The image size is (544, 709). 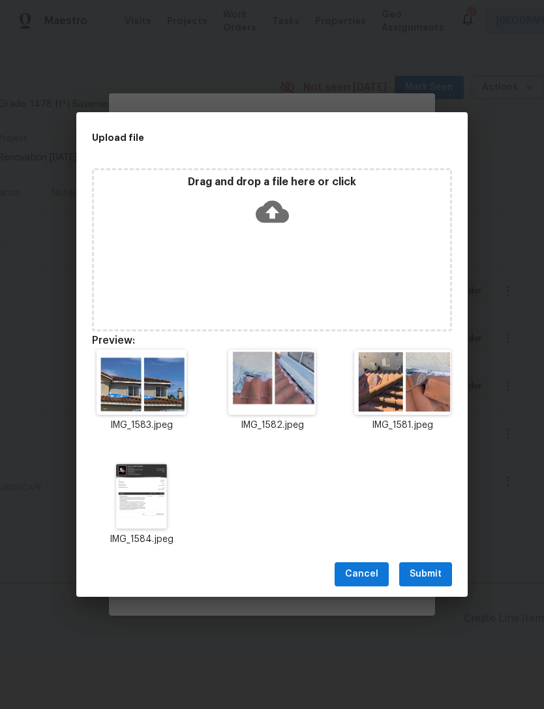 I want to click on p: Drag and drop a file here or click, so click(x=272, y=182).